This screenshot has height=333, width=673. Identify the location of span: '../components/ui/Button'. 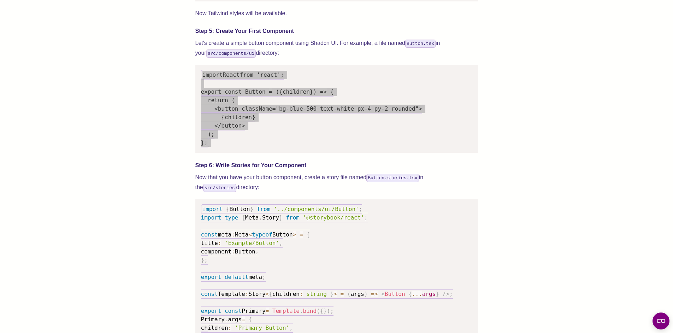
(316, 209).